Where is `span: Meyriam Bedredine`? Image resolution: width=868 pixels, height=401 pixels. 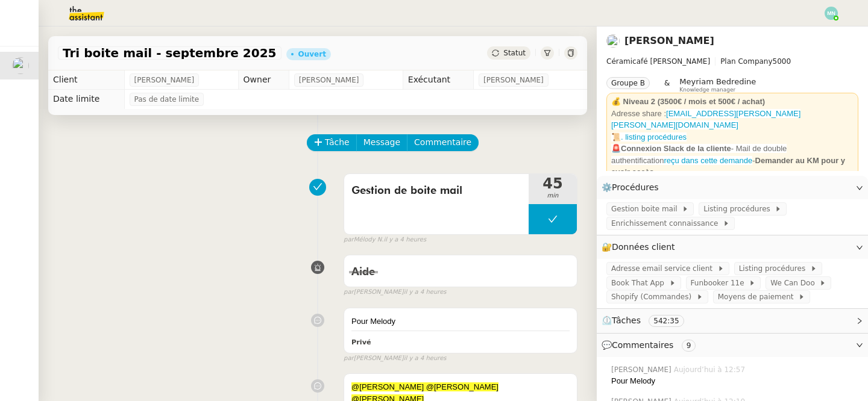 span: Meyriam Bedredine is located at coordinates (717, 81).